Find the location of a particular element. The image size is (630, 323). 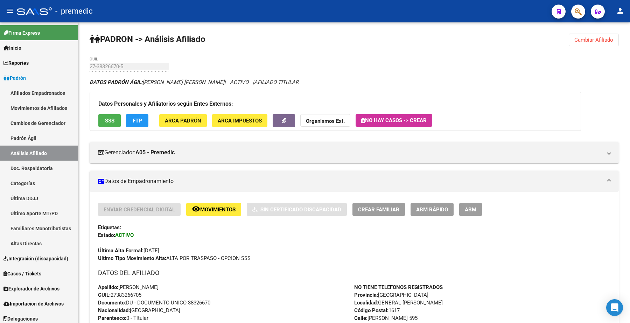

h3: Datos Personales y Afiliatorios según Entes Externos: is located at coordinates (335, 104).